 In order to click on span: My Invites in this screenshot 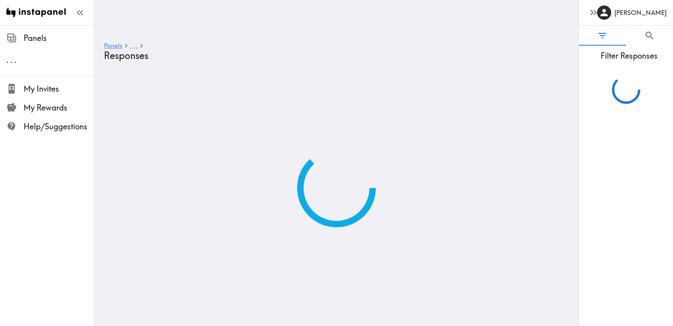, I will do `click(59, 89)`.